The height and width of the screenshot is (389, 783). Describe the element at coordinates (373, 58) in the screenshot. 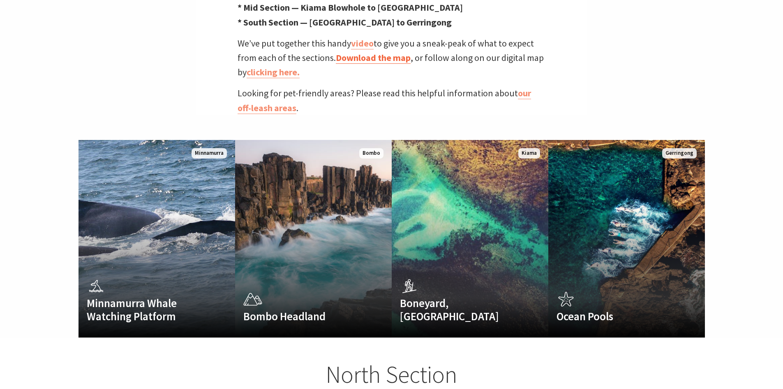

I see `a: Download the map` at that location.